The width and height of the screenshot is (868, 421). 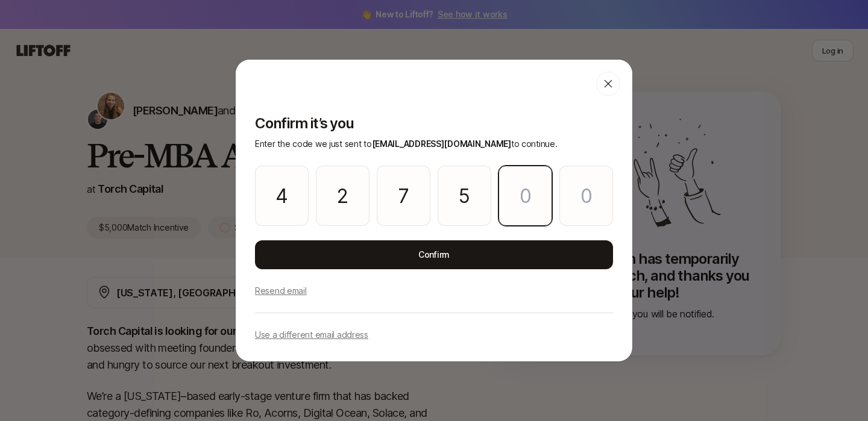 What do you see at coordinates (525, 196) in the screenshot?
I see `input: Please enter OTP character 5` at bounding box center [525, 196].